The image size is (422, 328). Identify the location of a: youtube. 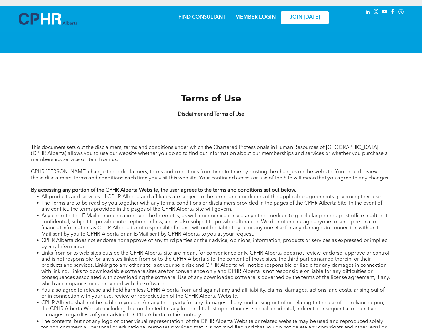
(384, 12).